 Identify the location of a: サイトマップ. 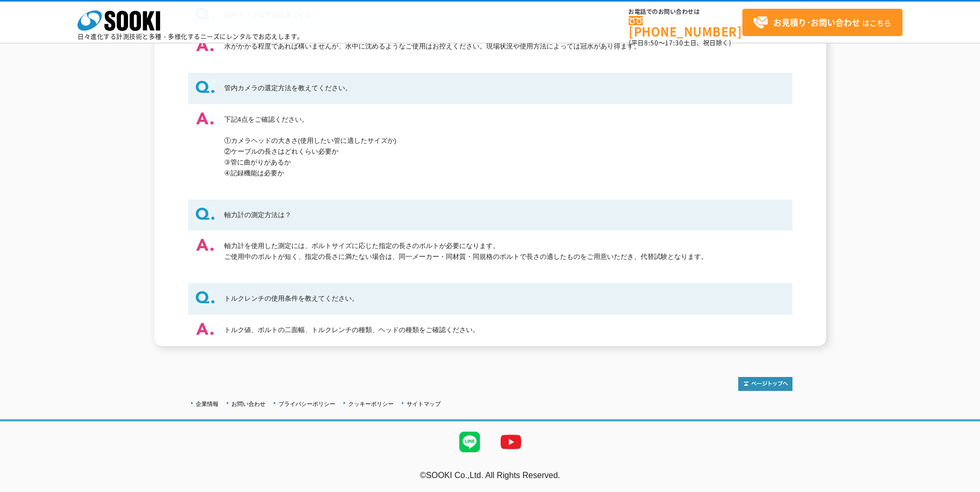
(424, 404).